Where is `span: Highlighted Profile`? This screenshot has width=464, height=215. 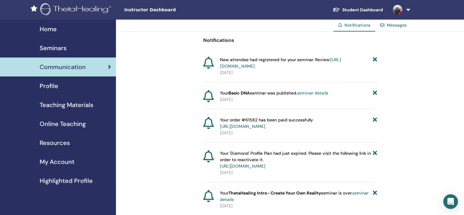 span: Highlighted Profile is located at coordinates (66, 180).